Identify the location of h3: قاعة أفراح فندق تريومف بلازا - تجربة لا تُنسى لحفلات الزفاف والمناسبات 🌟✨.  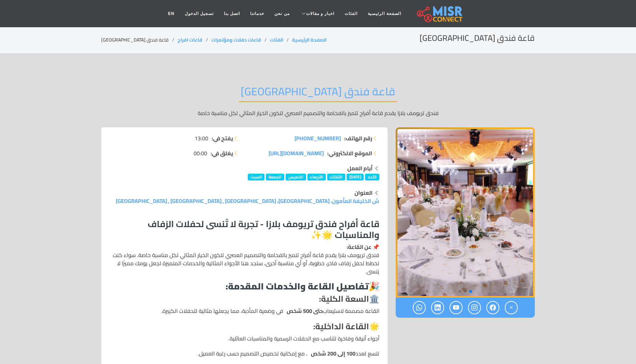
(245, 229).